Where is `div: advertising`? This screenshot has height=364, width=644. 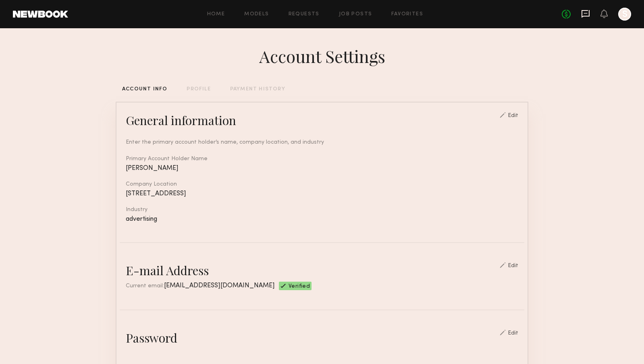 div: advertising is located at coordinates (322, 219).